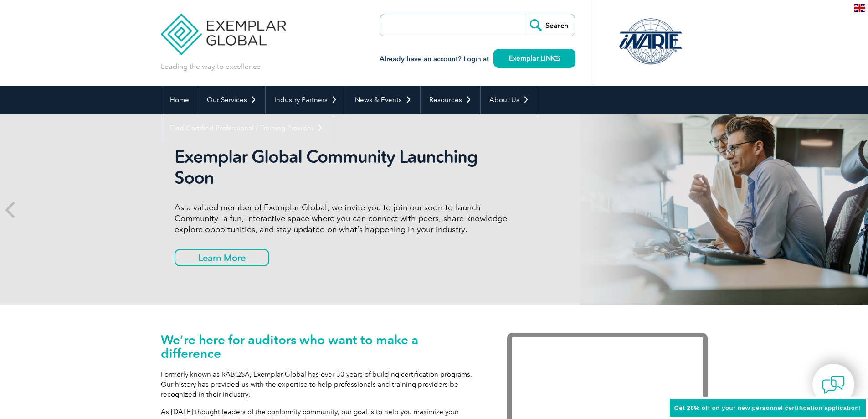 The height and width of the screenshot is (419, 868). What do you see at coordinates (478, 59) in the screenshot?
I see `h3: Already have an account? Login at` at bounding box center [478, 59].